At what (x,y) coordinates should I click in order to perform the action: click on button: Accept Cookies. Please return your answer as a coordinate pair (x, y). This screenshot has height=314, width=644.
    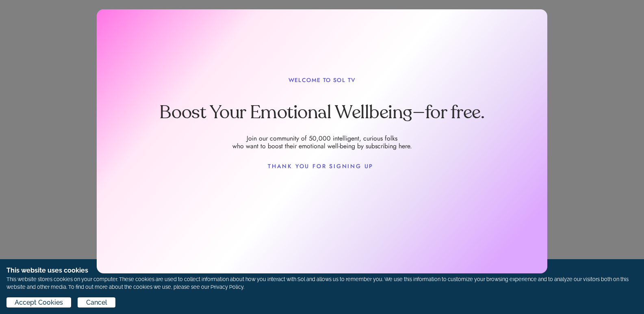
    Looking at the image, I should click on (39, 302).